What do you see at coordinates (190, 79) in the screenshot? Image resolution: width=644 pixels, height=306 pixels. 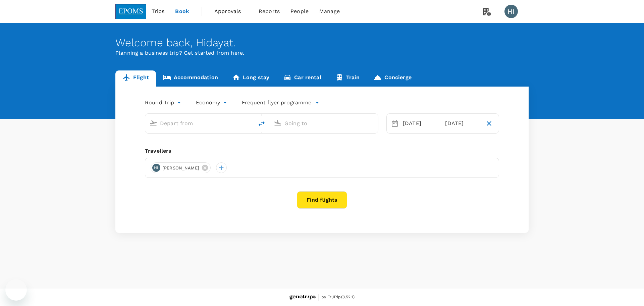 I see `a: Accommodation` at bounding box center [190, 79].